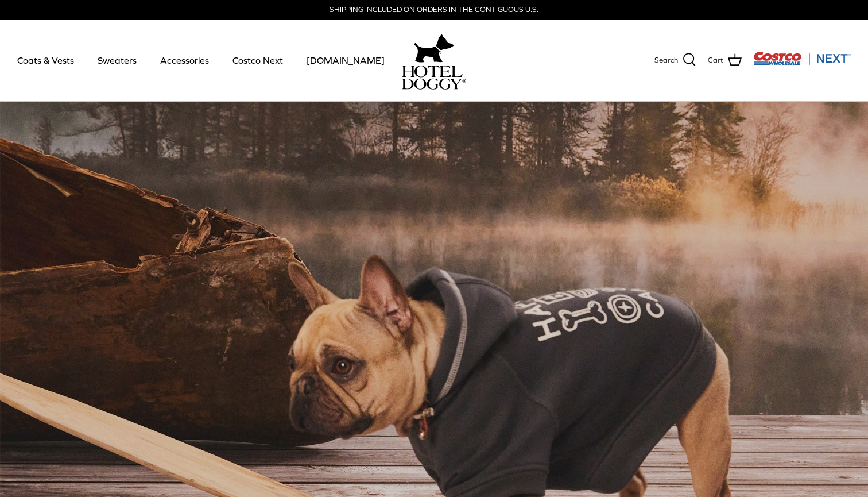  I want to click on a: Cart, so click(725, 61).